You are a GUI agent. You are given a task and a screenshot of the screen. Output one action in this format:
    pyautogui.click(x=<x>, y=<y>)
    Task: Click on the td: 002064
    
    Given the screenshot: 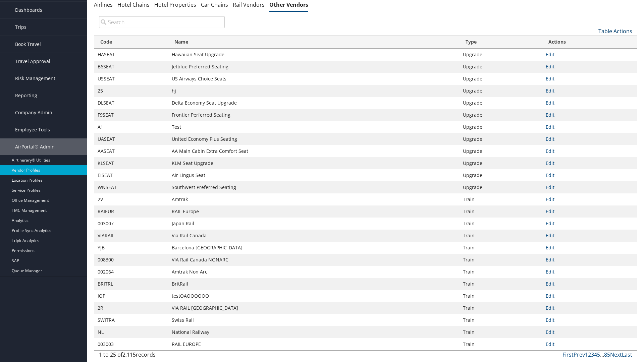 What is the action you would take?
    pyautogui.click(x=131, y=272)
    